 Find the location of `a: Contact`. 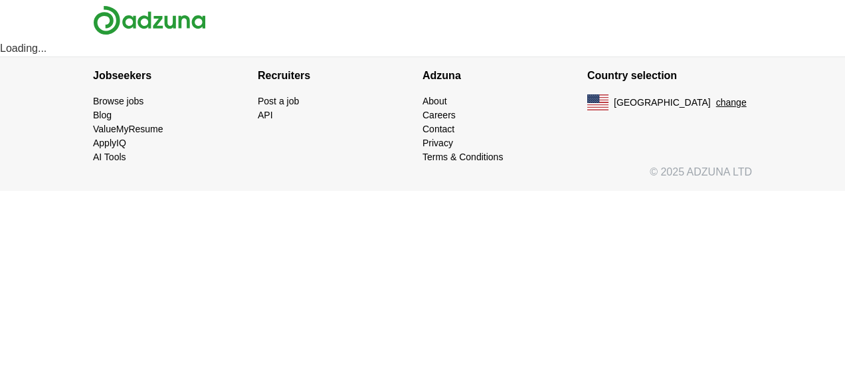

a: Contact is located at coordinates (439, 129).